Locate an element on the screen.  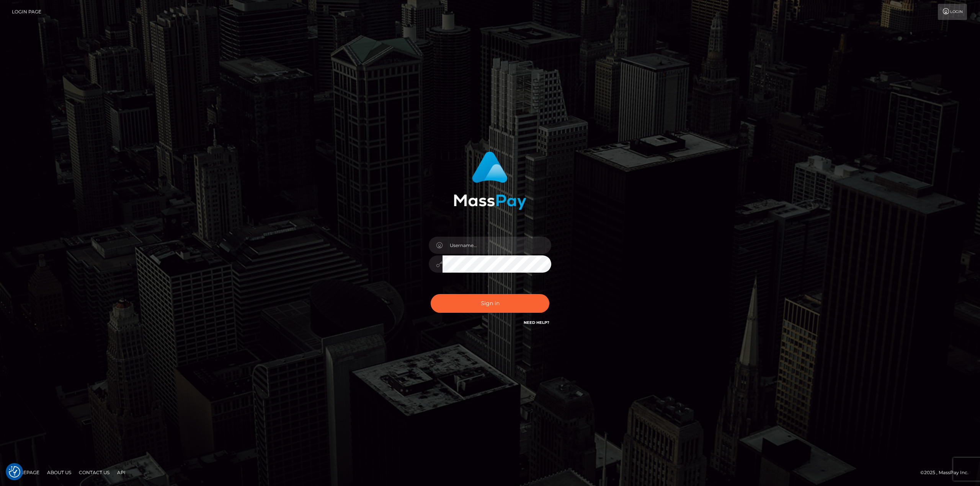
a: About Us is located at coordinates (59, 472).